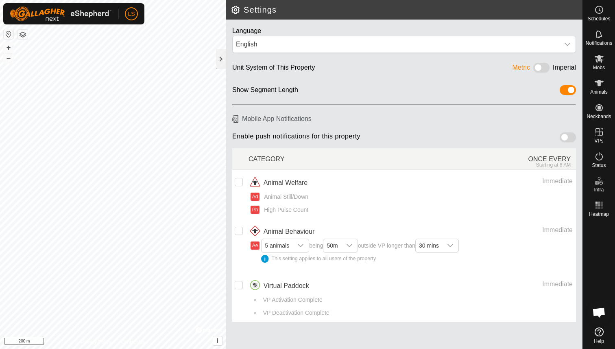 The width and height of the screenshot is (615, 349). I want to click on div: CATEGORY, so click(330, 159).